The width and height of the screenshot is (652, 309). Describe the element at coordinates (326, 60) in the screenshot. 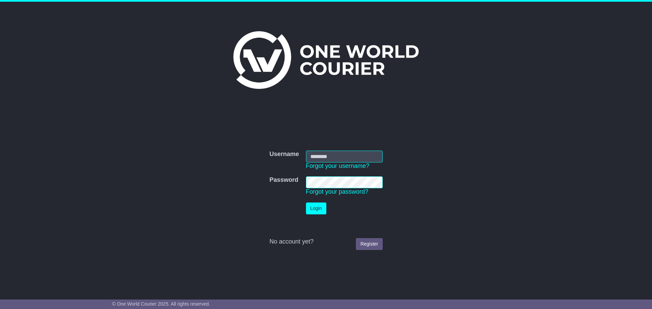

I see `img: One World` at that location.